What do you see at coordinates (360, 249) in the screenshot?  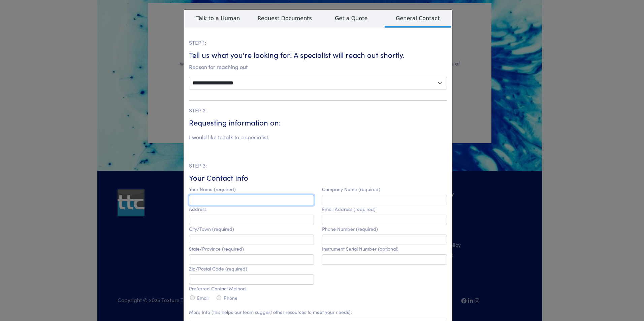 I see `label: Instrument Serial Number (optional)` at bounding box center [360, 249].